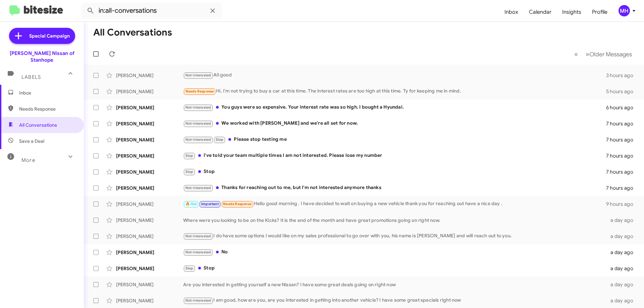 This screenshot has height=308, width=644. I want to click on div: Are you interested in getting yourself a new Nissan? I have some great deals going on right now, so click(395, 285).